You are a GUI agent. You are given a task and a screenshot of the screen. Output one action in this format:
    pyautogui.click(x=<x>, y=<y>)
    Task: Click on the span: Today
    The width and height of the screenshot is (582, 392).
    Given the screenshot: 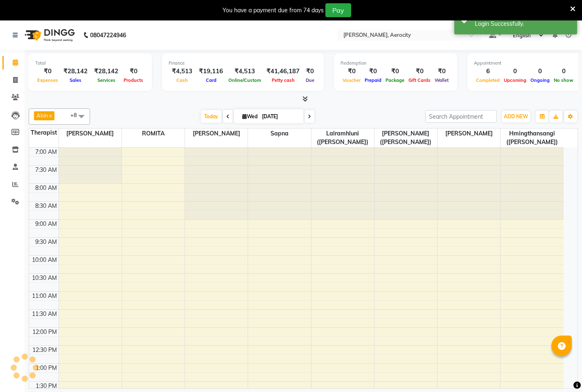 What is the action you would take?
    pyautogui.click(x=211, y=116)
    